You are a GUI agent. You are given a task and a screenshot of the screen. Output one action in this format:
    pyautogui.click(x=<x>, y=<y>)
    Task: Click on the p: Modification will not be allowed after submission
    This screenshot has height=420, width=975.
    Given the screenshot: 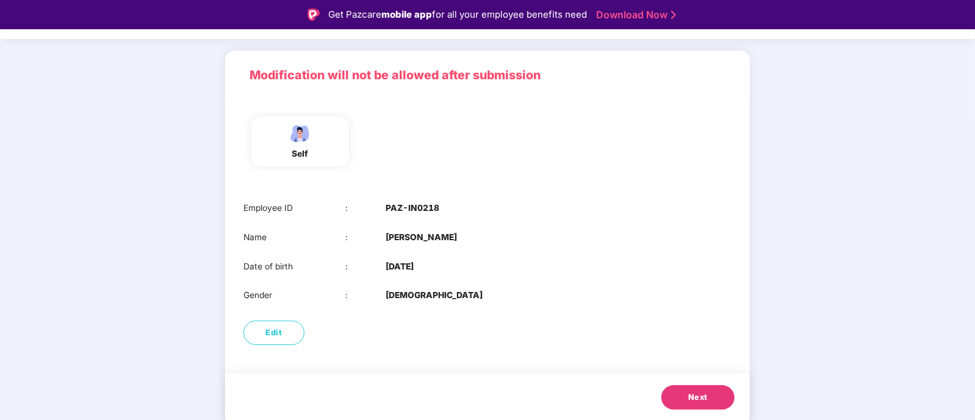 What is the action you would take?
    pyautogui.click(x=488, y=75)
    